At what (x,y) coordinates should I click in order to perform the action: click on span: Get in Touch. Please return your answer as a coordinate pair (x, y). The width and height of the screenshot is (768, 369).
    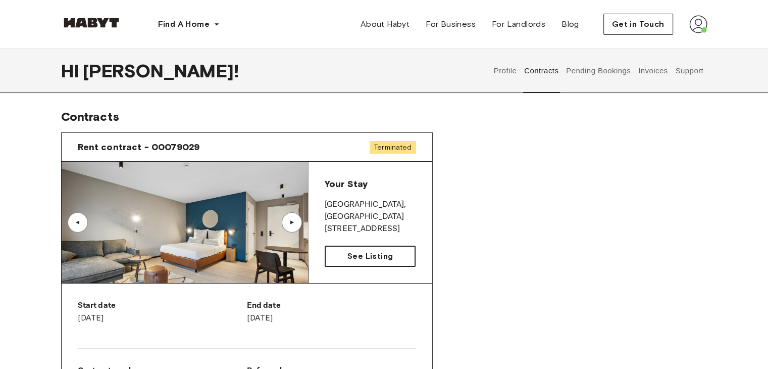
    Looking at the image, I should click on (638, 24).